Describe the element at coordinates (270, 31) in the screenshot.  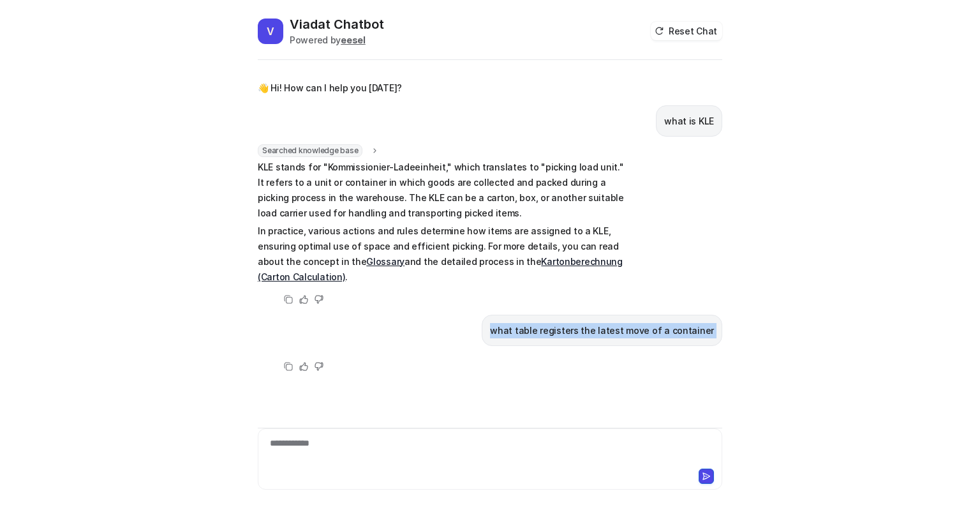
I see `span: V` at that location.